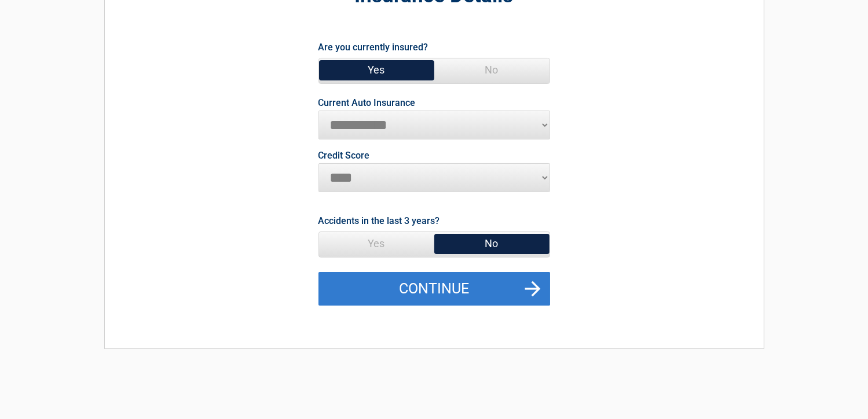 This screenshot has height=419, width=868. I want to click on label: Credit Score, so click(344, 156).